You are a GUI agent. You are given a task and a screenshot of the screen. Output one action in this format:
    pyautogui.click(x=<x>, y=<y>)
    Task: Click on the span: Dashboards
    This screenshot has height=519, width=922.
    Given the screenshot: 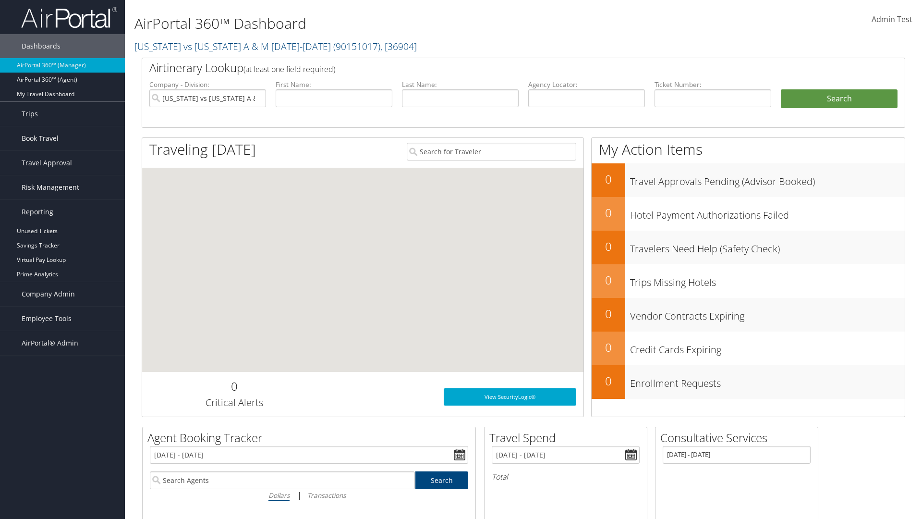 What is the action you would take?
    pyautogui.click(x=41, y=46)
    